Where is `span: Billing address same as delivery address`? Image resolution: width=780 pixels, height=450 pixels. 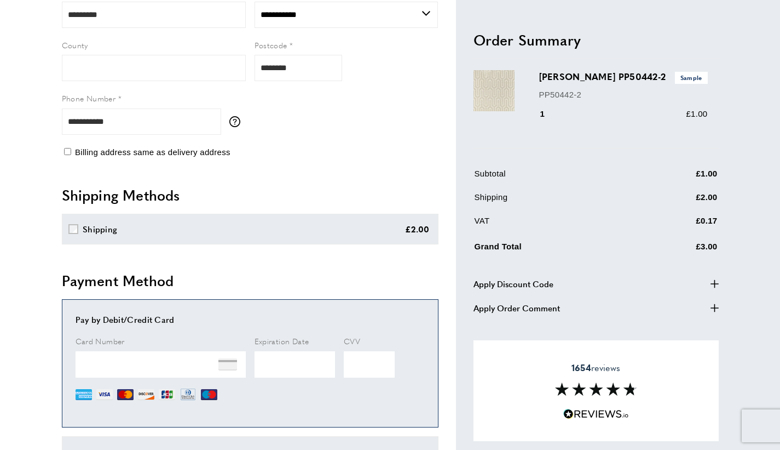
span: Billing address same as delivery address is located at coordinates (153, 152).